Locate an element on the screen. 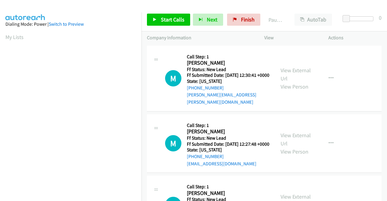 Image resolution: width=387 pixels, height=201 pixels. p: Paused is located at coordinates (276, 20).